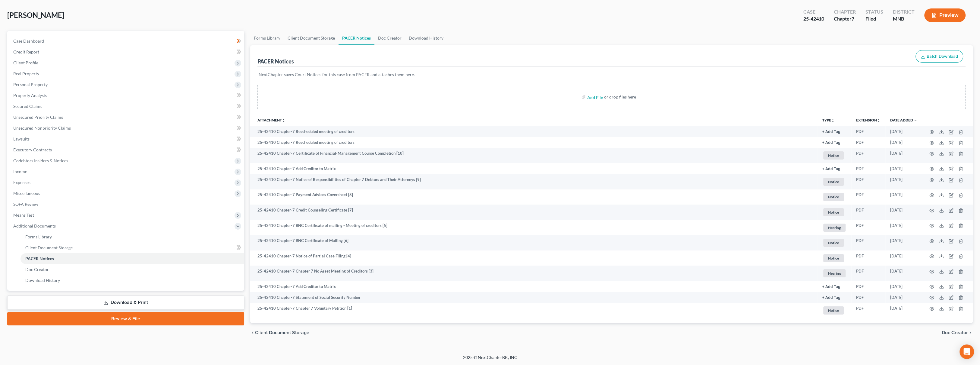 The width and height of the screenshot is (980, 365). I want to click on button: Batch Download, so click(939, 57).